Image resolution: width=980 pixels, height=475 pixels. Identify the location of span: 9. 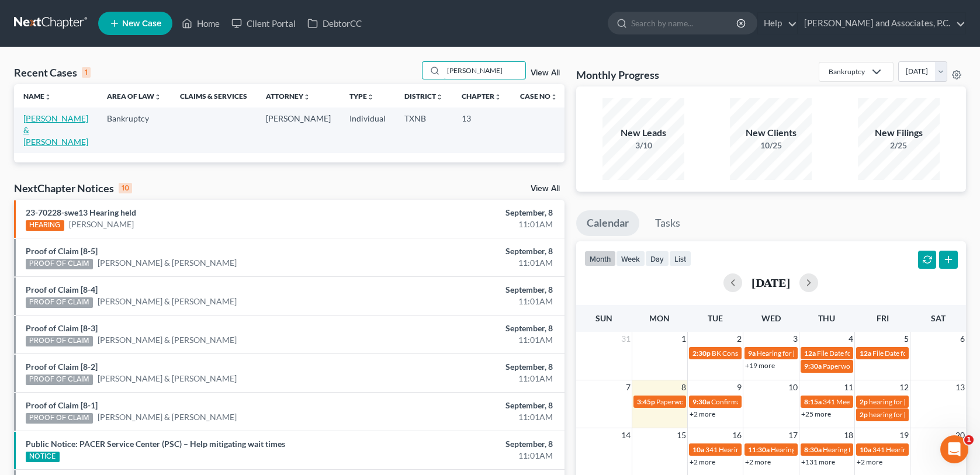
(739, 388).